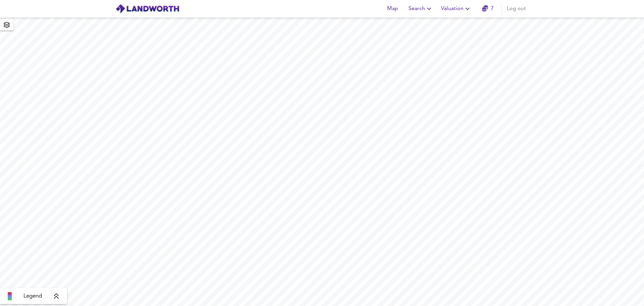 Image resolution: width=644 pixels, height=306 pixels. What do you see at coordinates (488, 8) in the screenshot?
I see `button: 7` at bounding box center [488, 8].